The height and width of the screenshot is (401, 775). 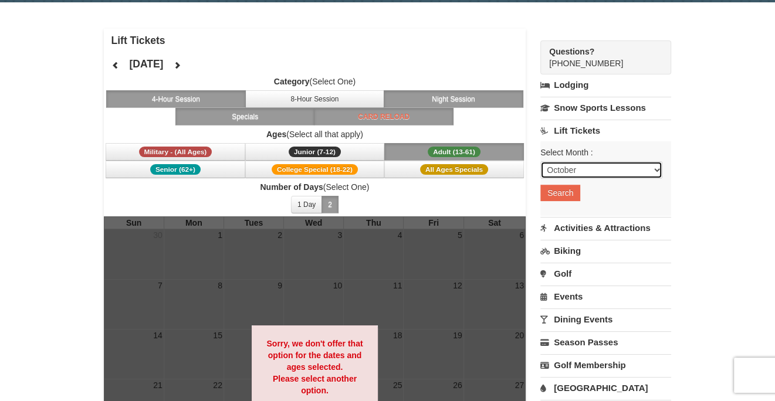 I want to click on span: College Special (18-22), so click(x=315, y=170).